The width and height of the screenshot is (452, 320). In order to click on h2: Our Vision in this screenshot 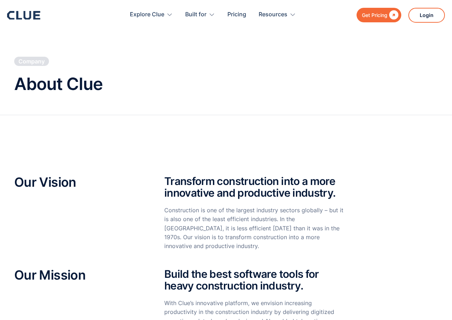, I will do `click(78, 183)`.